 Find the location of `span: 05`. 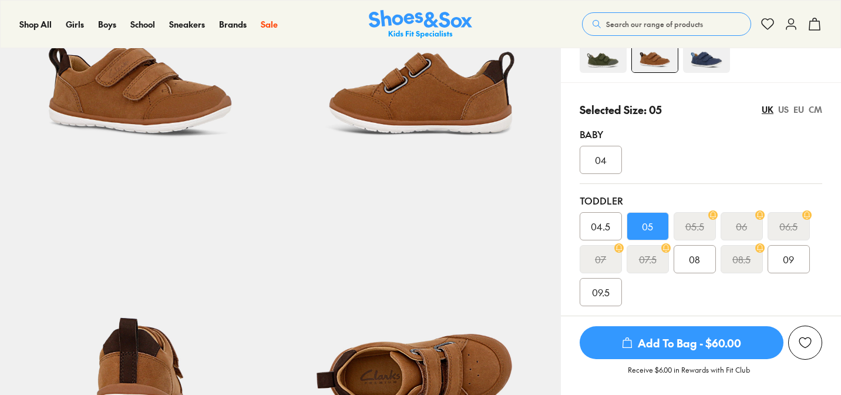

span: 05 is located at coordinates (647, 226).